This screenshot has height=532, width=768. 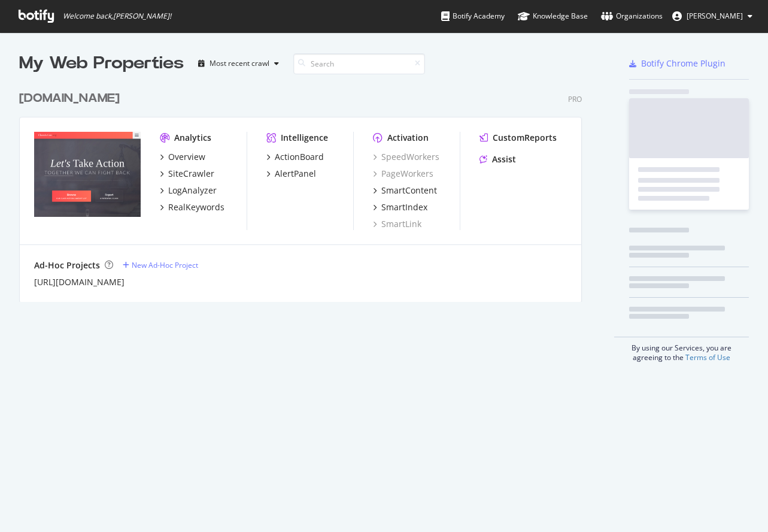 I want to click on a: SmartLink, so click(x=396, y=224).